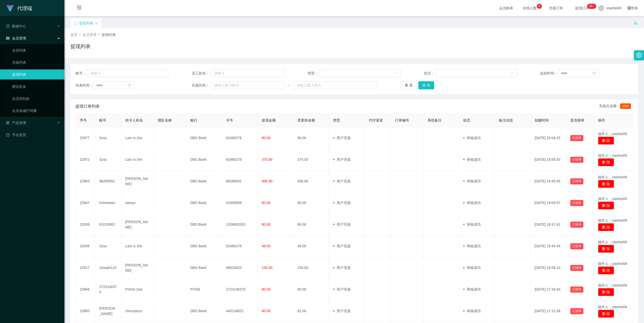 This screenshot has width=644, height=323. Describe the element at coordinates (8, 123) in the screenshot. I see `i: 图标: appstore-o` at that location.